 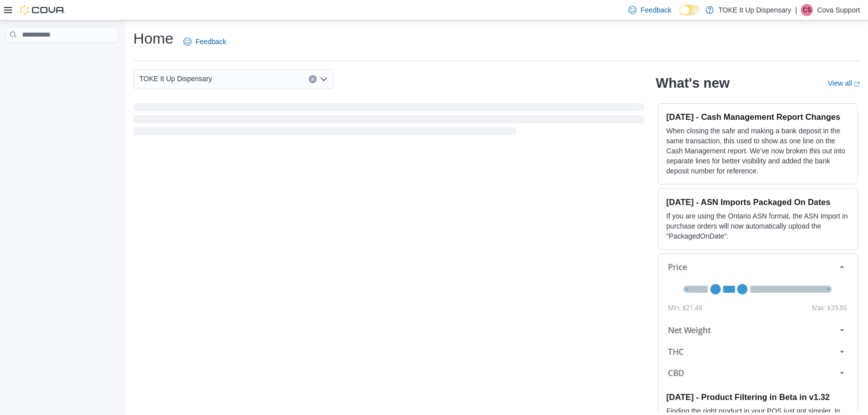 I want to click on span: Loading, so click(x=388, y=121).